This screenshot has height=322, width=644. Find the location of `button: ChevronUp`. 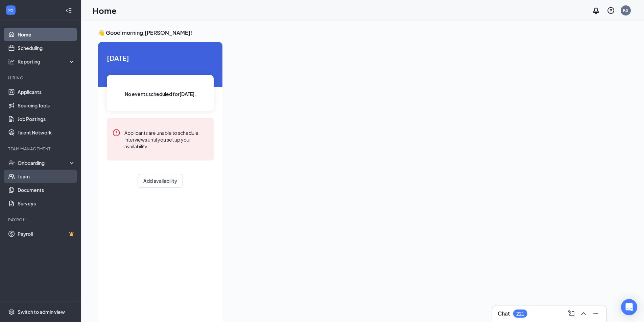

button: ChevronUp is located at coordinates (584, 314).